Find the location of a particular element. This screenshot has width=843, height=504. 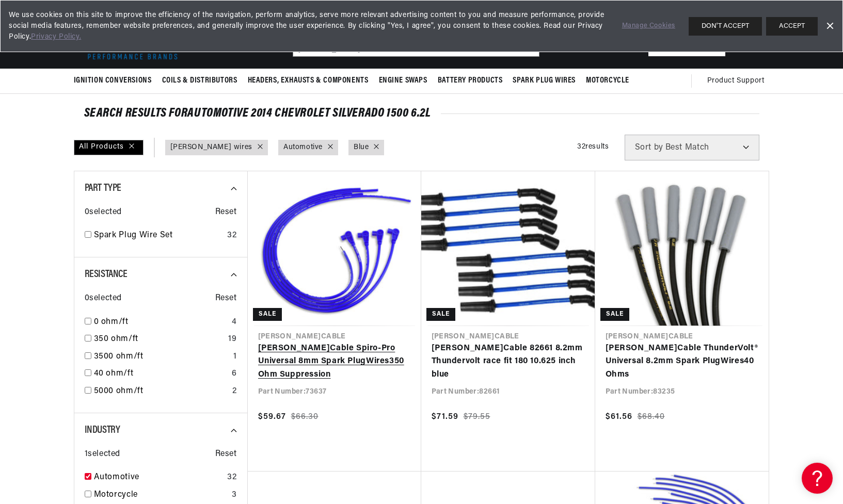

a: Dismiss Banner is located at coordinates (829, 26).